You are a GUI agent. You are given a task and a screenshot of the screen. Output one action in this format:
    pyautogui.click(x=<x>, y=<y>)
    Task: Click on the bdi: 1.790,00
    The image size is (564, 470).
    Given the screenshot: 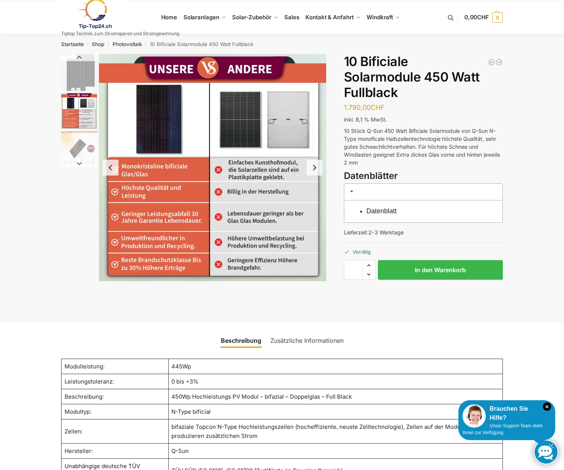 What is the action you would take?
    pyautogui.click(x=364, y=107)
    